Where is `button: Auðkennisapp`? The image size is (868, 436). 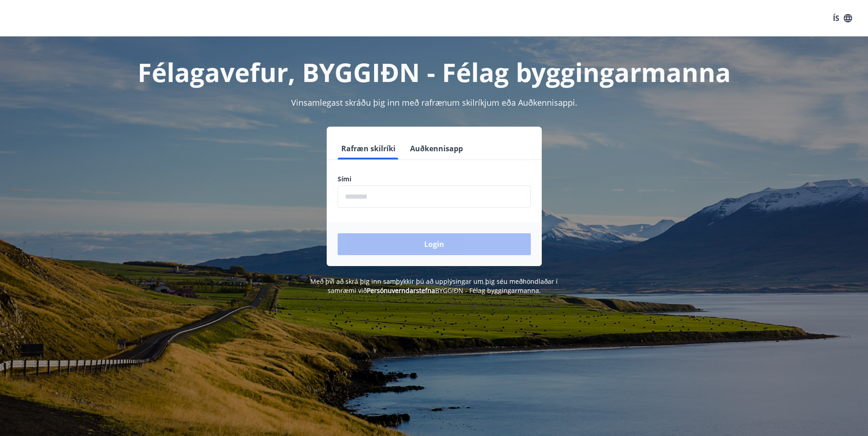 button: Auðkennisapp is located at coordinates (436, 148).